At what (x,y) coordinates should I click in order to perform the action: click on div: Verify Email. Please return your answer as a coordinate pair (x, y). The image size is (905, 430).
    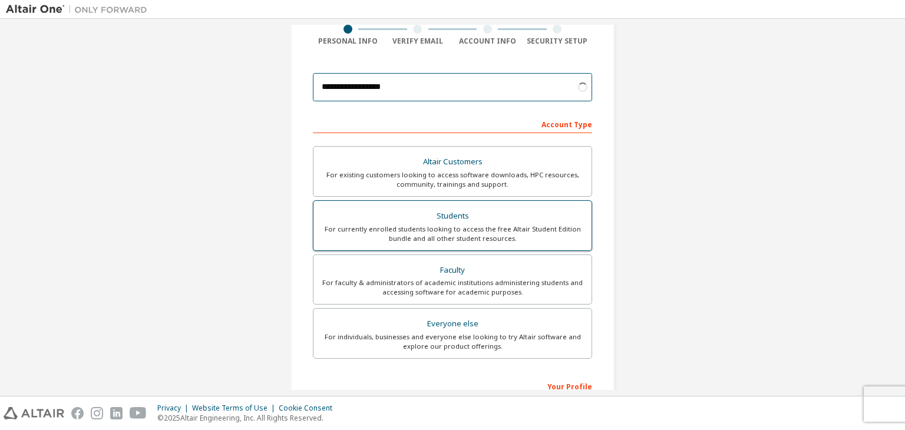
    Looking at the image, I should click on (418, 41).